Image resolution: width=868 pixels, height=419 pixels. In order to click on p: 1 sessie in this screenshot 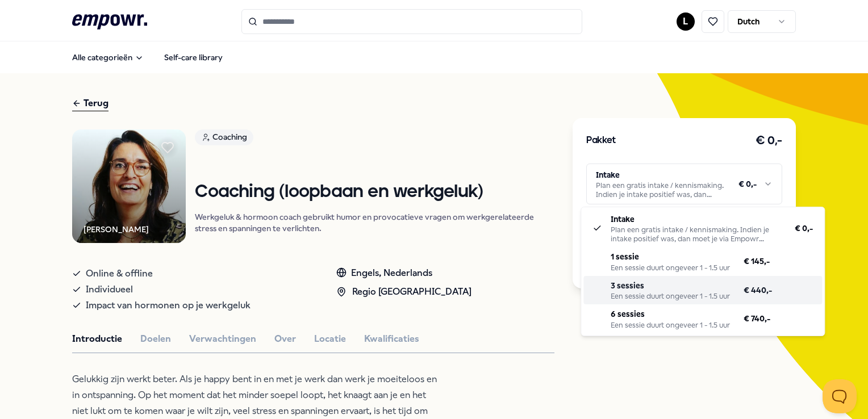, I will do `click(670, 257)`.